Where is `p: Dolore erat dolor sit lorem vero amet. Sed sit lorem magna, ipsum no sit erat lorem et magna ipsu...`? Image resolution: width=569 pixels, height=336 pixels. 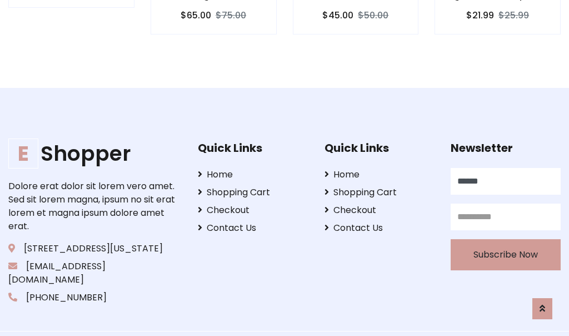
p: Dolore erat dolor sit lorem vero amet. Sed sit lorem magna, ipsum no sit erat lorem et magna ipsu... is located at coordinates (95, 206).